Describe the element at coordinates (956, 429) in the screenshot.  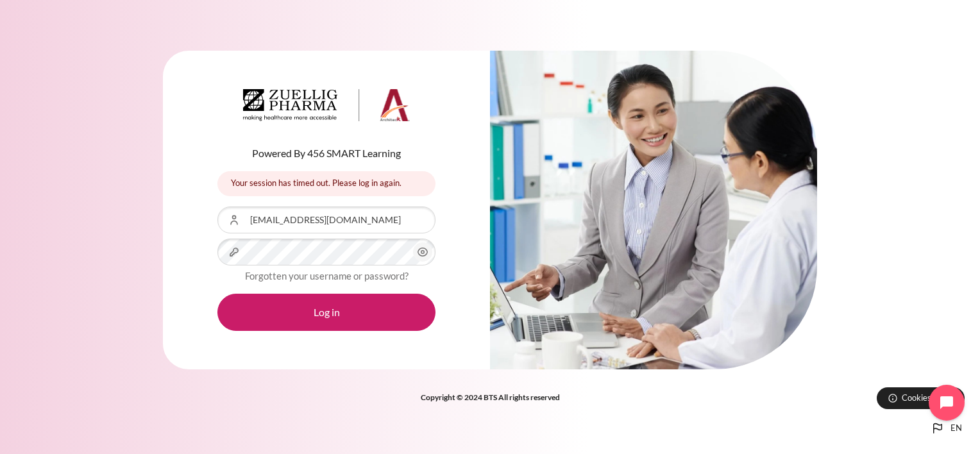
I see `span: en` at that location.